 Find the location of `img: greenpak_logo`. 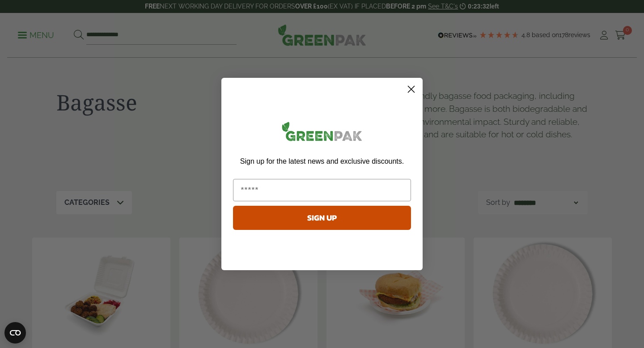

img: greenpak_logo is located at coordinates (322, 133).